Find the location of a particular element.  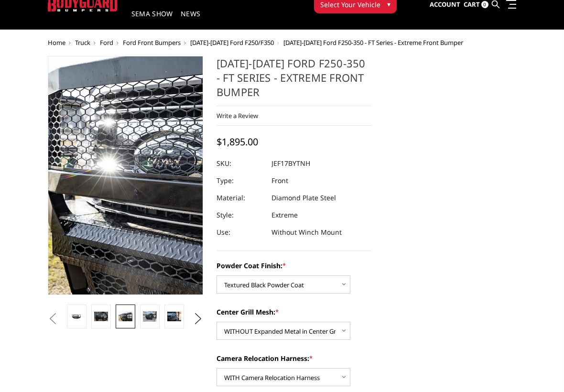

a: Ford Front Bumpers is located at coordinates (151, 43).